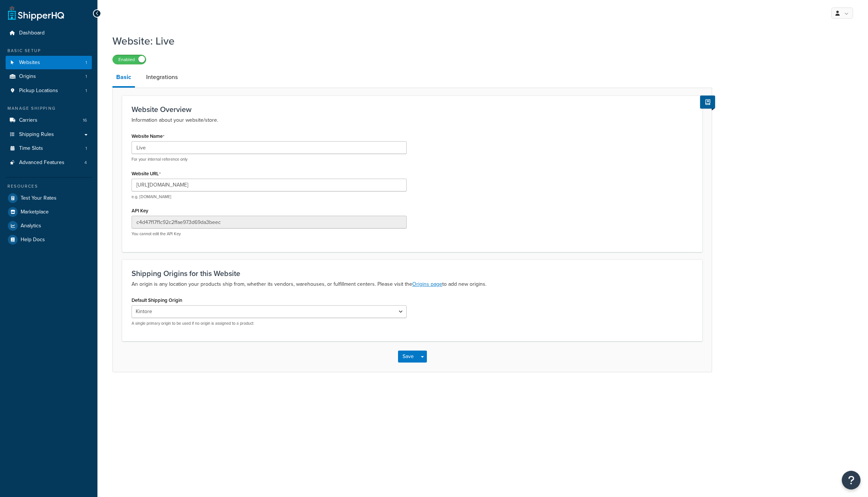 Image resolution: width=868 pixels, height=497 pixels. What do you see at coordinates (124, 78) in the screenshot?
I see `a: Basic` at bounding box center [124, 78].